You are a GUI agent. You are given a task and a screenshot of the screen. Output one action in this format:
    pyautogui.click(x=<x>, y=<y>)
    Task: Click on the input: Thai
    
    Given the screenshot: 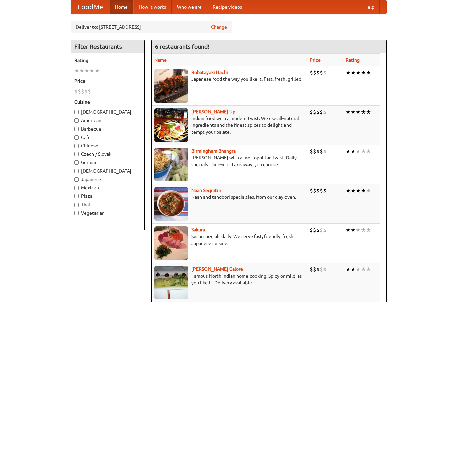 What is the action you would take?
    pyautogui.click(x=76, y=205)
    